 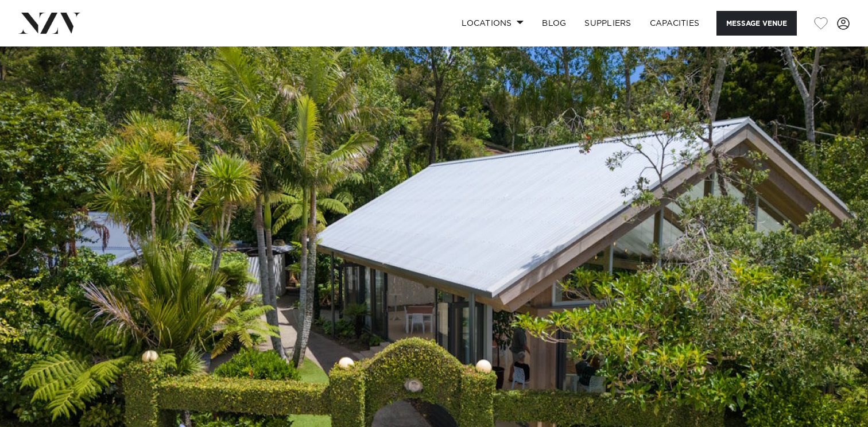 I want to click on img: nzv-logo.png, so click(x=49, y=23).